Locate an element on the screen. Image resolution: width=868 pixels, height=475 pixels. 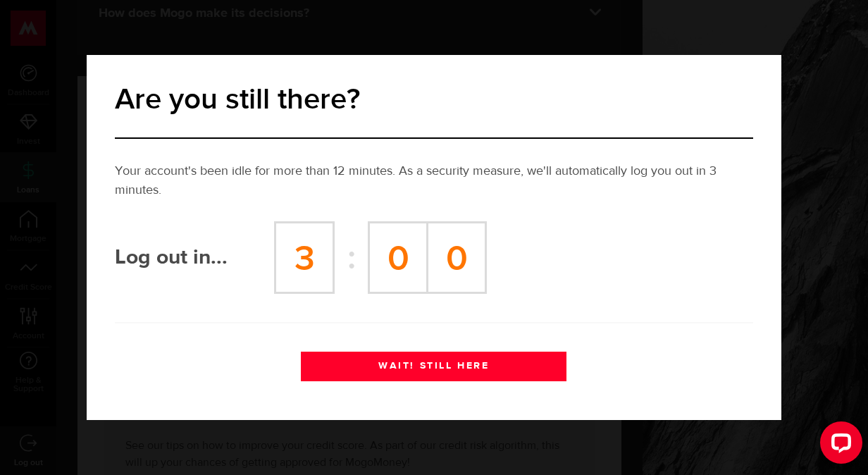
button: WAIT! STILL HERE is located at coordinates (434, 366).